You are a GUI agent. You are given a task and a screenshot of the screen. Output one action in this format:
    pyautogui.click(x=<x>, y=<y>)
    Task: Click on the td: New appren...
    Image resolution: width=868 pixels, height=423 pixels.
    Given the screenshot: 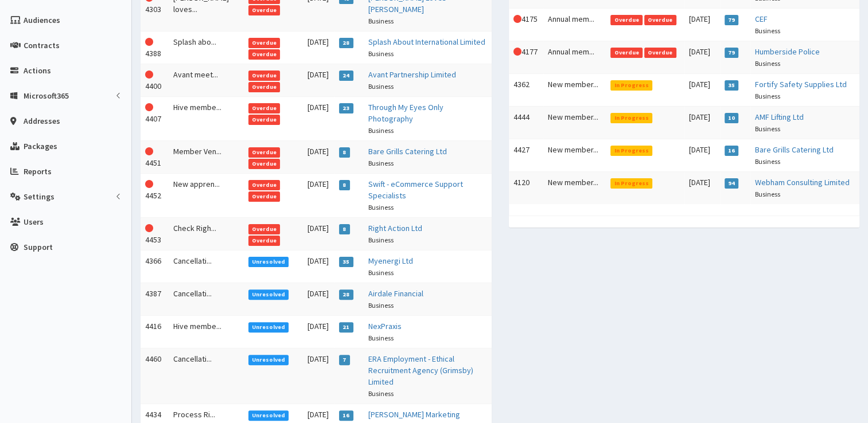 What is the action you would take?
    pyautogui.click(x=206, y=195)
    